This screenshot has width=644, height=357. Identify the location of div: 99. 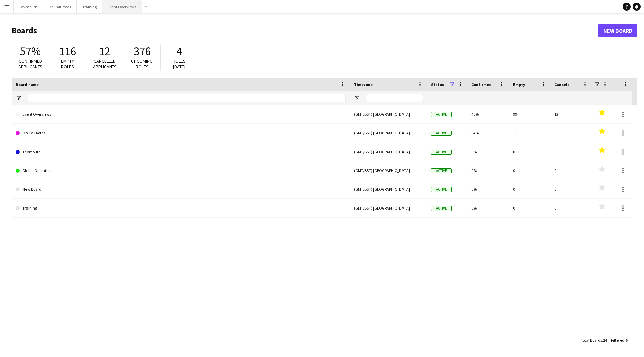
(529, 114).